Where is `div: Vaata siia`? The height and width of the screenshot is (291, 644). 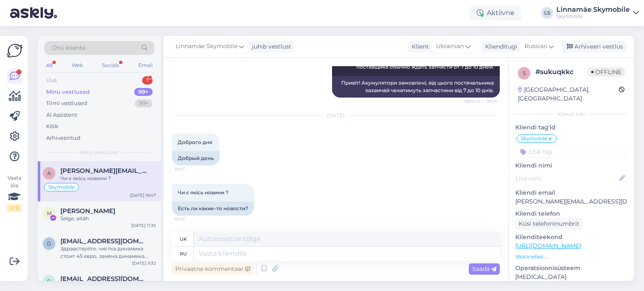
div: Vaata siia is located at coordinates (14, 193).